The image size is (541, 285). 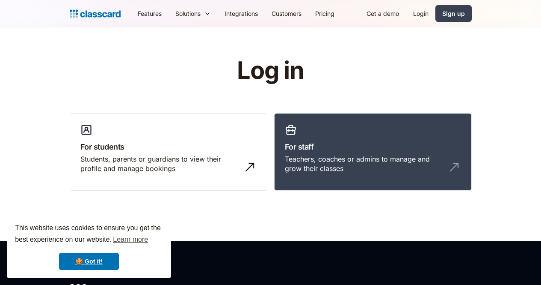 I want to click on h3: For students, so click(x=169, y=146).